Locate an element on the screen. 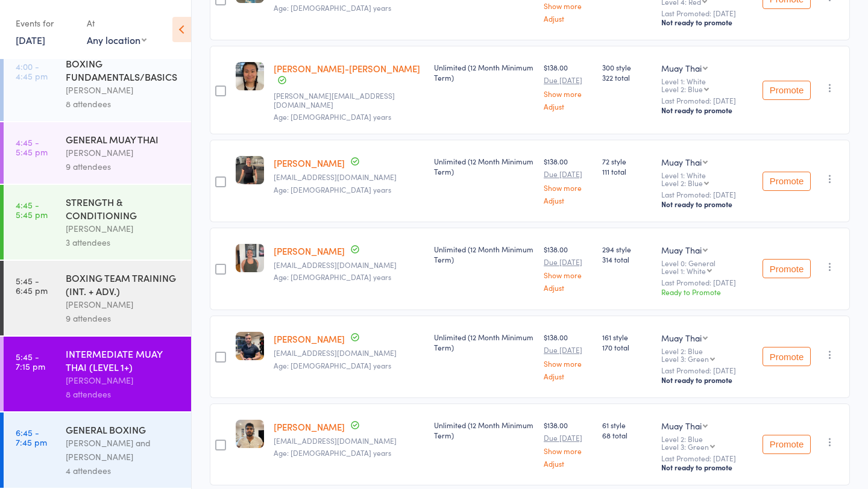 The width and height of the screenshot is (868, 489). div: 3 attendees is located at coordinates (123, 242).